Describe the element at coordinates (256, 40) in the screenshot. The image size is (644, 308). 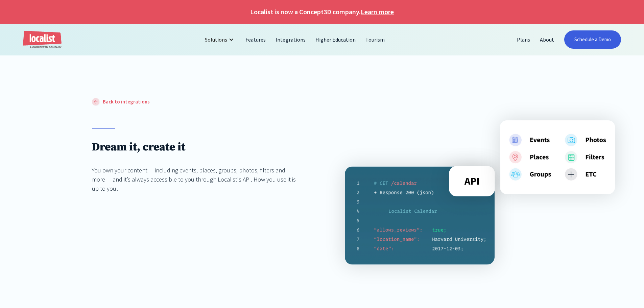
I see `a: Features` at that location.